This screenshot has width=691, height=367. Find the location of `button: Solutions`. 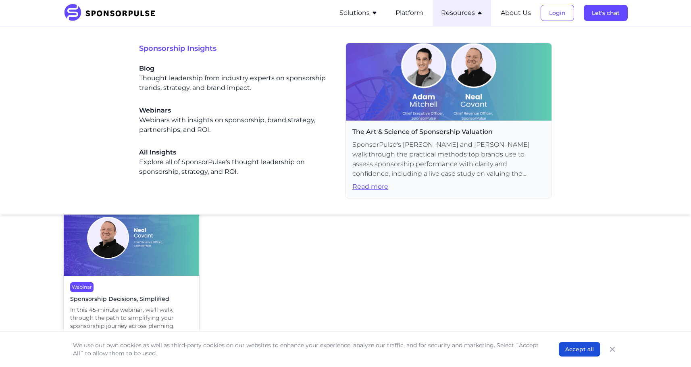

button: Solutions is located at coordinates (358, 13).